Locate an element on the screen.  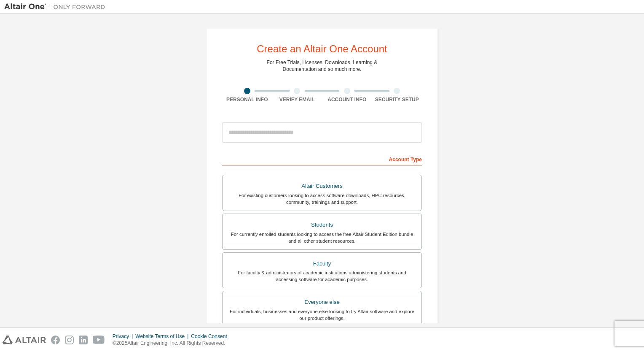
img: instagram.svg is located at coordinates (69, 340).